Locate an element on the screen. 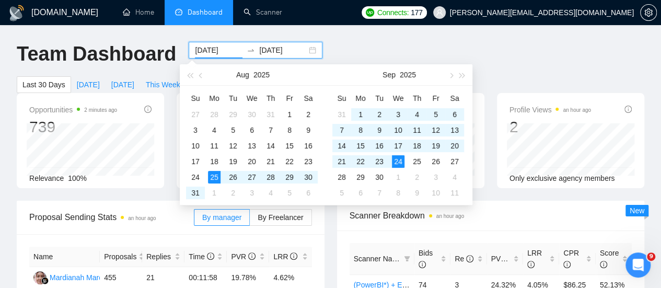  td: 2025-07-29 is located at coordinates (233, 114).